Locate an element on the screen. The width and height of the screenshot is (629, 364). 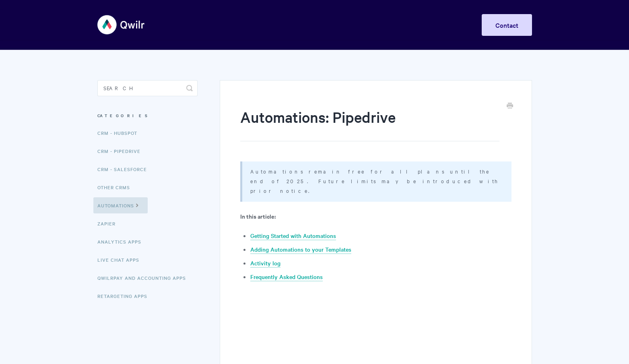
a: Adding Automations to your Templates is located at coordinates (301, 249).